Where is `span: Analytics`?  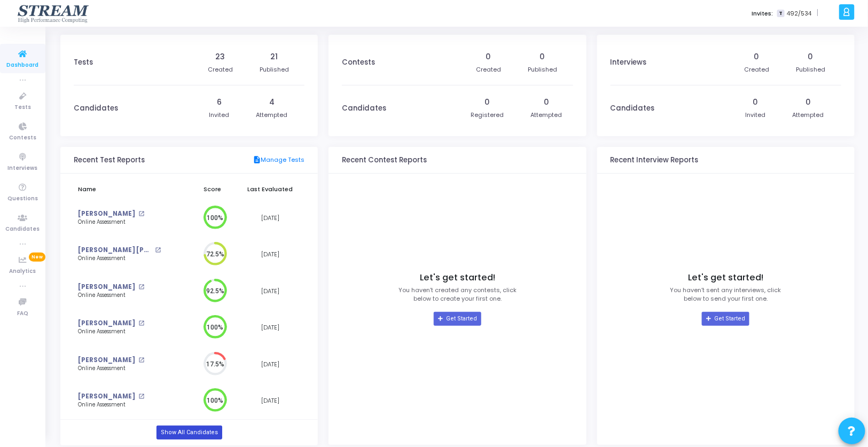 span: Analytics is located at coordinates (23, 271).